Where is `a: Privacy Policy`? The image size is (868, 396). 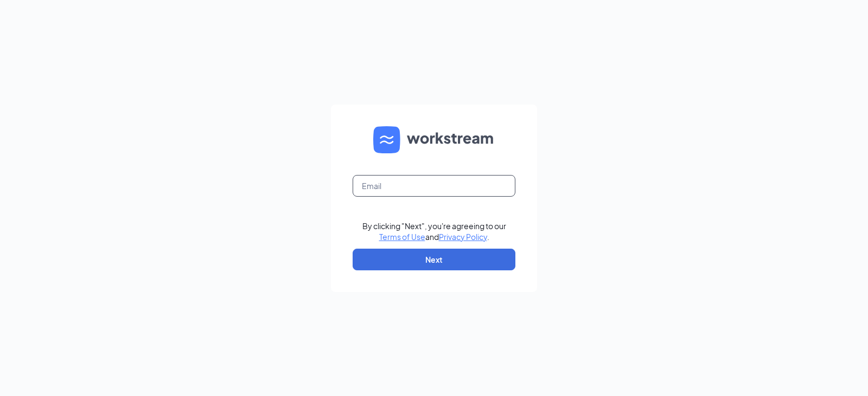 a: Privacy Policy is located at coordinates (463, 237).